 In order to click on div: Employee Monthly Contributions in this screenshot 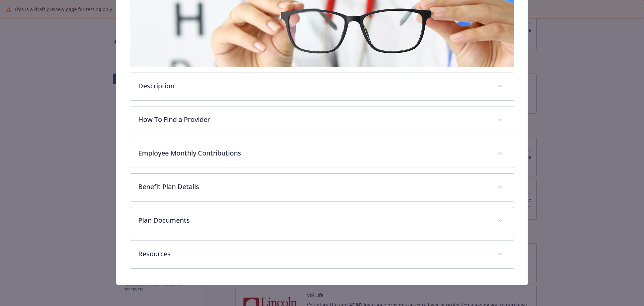, I will do `click(322, 154)`.